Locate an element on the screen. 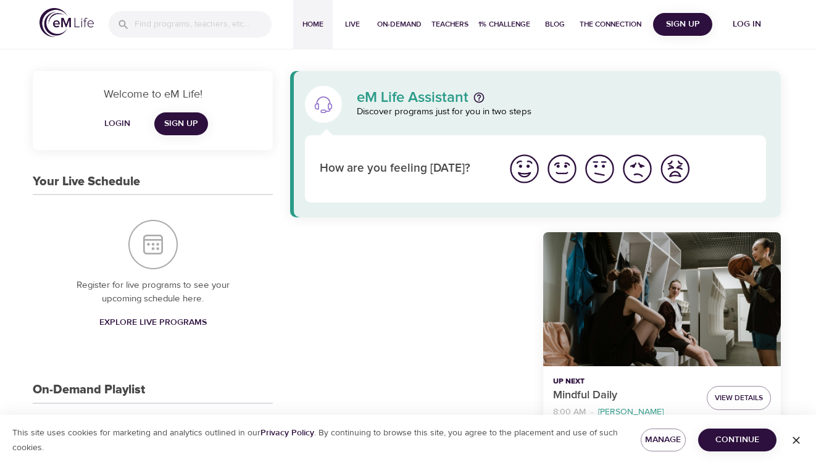 The image size is (816, 465). a: Sign Up is located at coordinates (181, 123).